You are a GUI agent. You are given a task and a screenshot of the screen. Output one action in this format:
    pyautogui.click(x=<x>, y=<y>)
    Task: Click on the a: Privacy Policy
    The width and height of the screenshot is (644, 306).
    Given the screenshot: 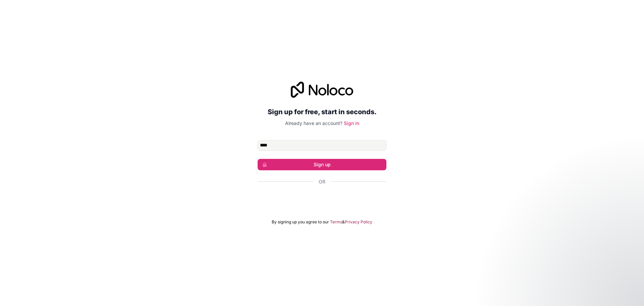 What is the action you would take?
    pyautogui.click(x=359, y=222)
    